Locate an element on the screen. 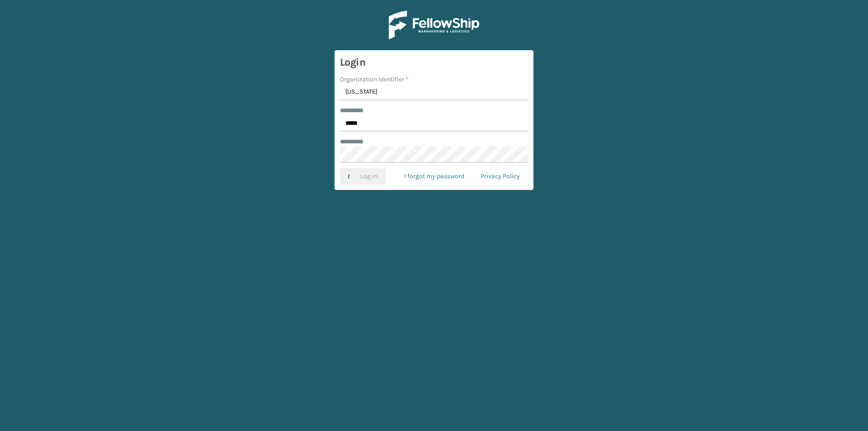 The height and width of the screenshot is (431, 868). h3: Login is located at coordinates (434, 62).